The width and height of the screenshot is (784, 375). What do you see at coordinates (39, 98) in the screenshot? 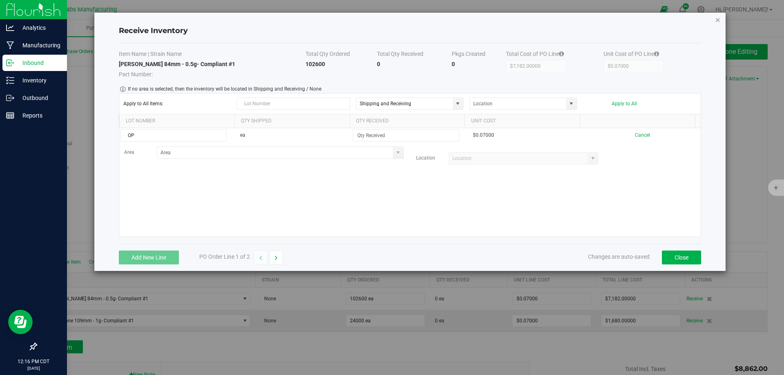
I see `p: Outbound` at bounding box center [39, 98].